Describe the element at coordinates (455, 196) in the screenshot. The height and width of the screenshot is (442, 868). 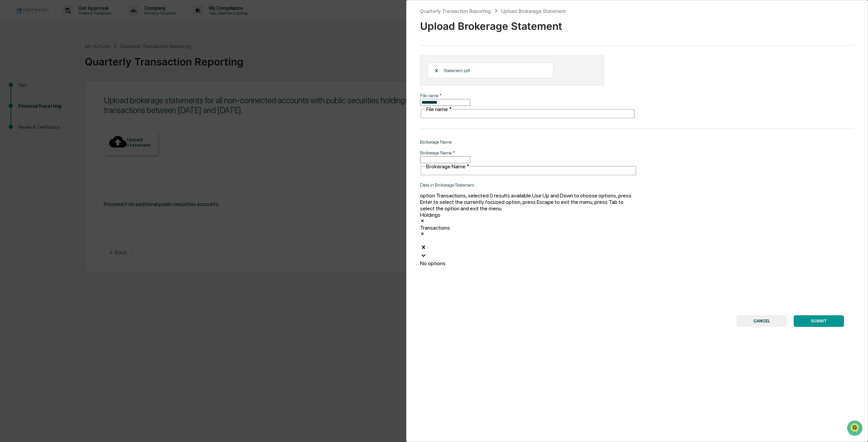
I see `span: option Transactions, selected.` at that location.